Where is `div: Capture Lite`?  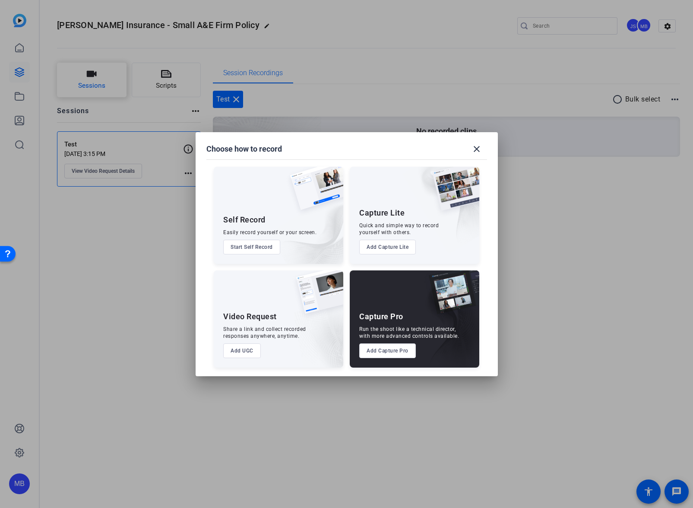 div: Capture Lite is located at coordinates (382, 213).